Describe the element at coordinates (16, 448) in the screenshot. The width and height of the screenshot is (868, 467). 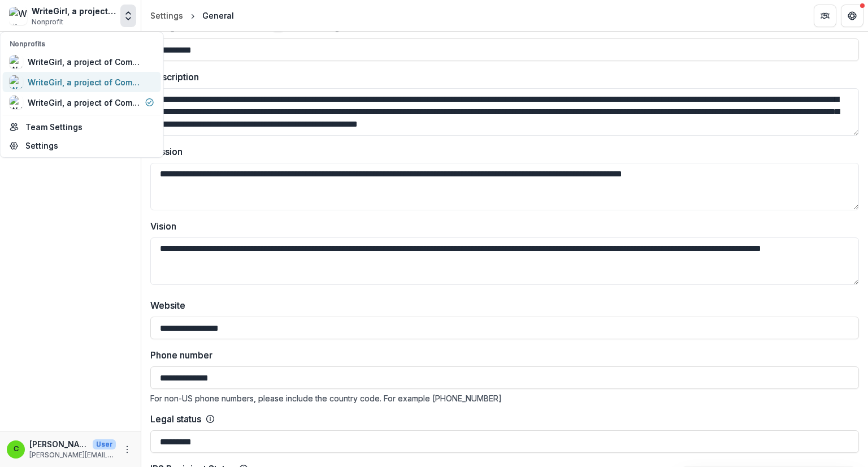
I see `div: cindy.collins@writegirl.org` at that location.